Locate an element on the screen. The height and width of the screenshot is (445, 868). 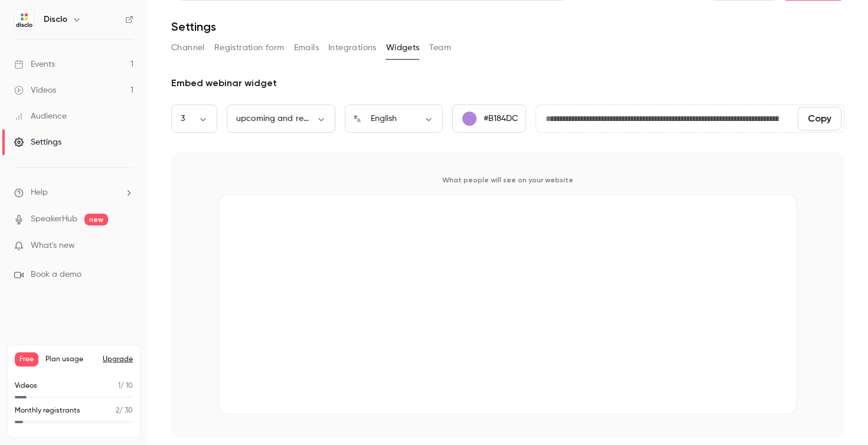
span: Book a demo is located at coordinates (56, 274).